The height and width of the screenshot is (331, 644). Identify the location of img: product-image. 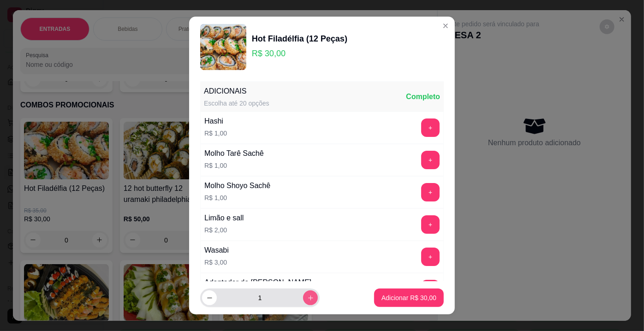
(223, 47).